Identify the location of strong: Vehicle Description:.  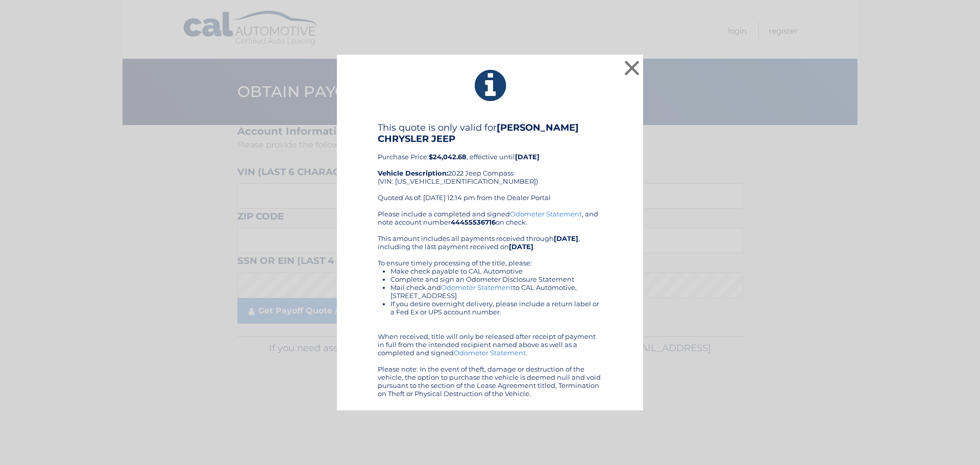
(413, 173).